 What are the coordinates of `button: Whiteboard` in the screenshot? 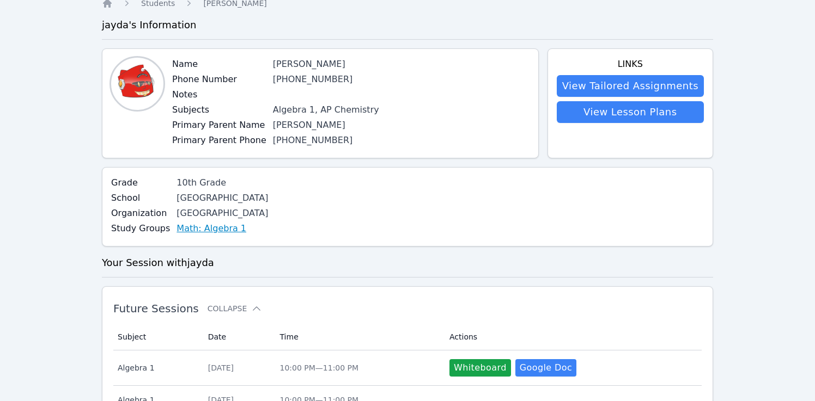 It's located at (480, 368).